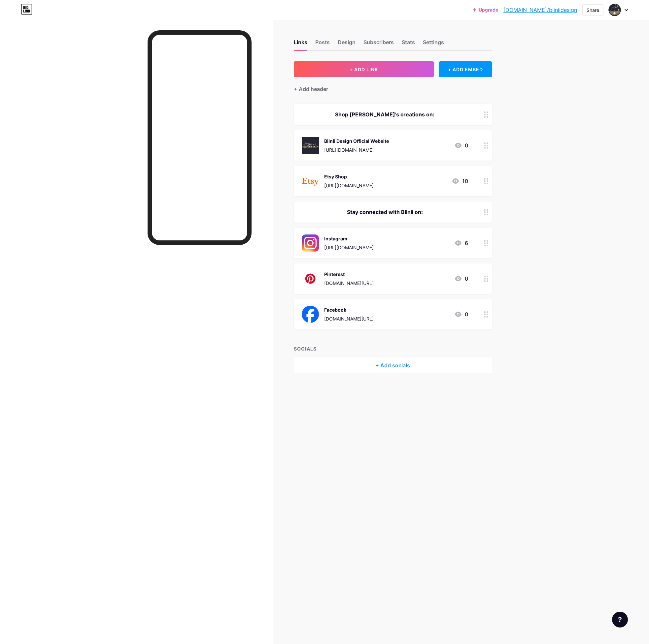 Image resolution: width=649 pixels, height=644 pixels. What do you see at coordinates (349, 239) in the screenshot?
I see `div: Instagram` at bounding box center [349, 239].